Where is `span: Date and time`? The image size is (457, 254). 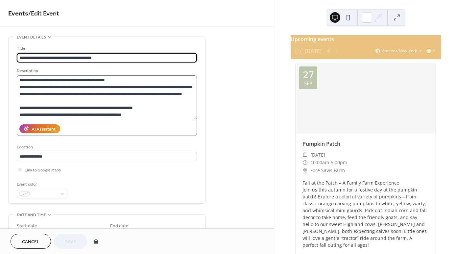
span: Date and time is located at coordinates (31, 215).